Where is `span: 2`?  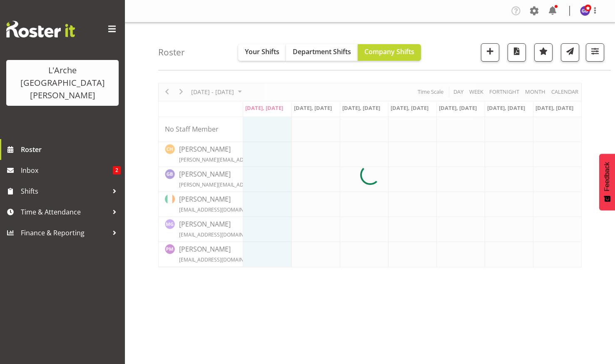
span: 2 is located at coordinates (117, 170).